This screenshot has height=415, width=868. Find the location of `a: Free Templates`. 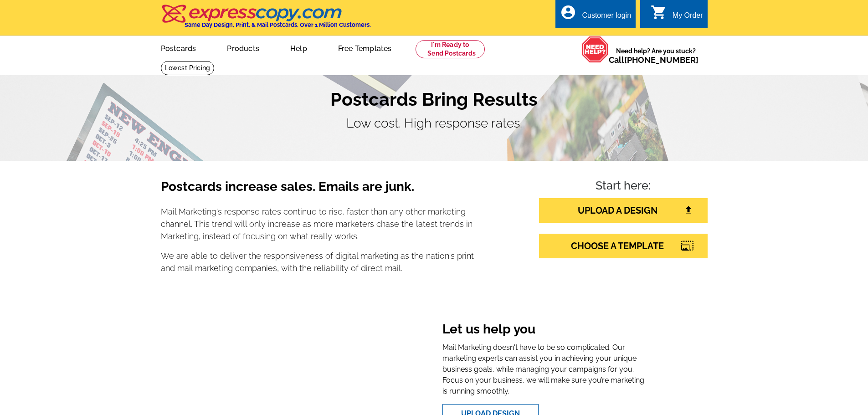

a: Free Templates is located at coordinates (365, 48).